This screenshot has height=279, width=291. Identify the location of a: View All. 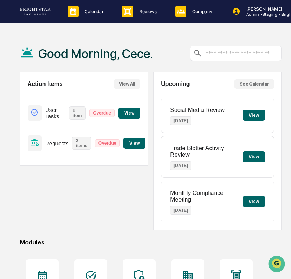
(127, 84).